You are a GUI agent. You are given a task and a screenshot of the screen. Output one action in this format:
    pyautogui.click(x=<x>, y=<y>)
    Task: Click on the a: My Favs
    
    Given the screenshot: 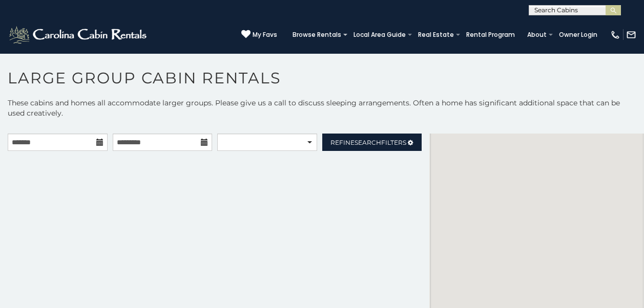 What is the action you would take?
    pyautogui.click(x=259, y=35)
    